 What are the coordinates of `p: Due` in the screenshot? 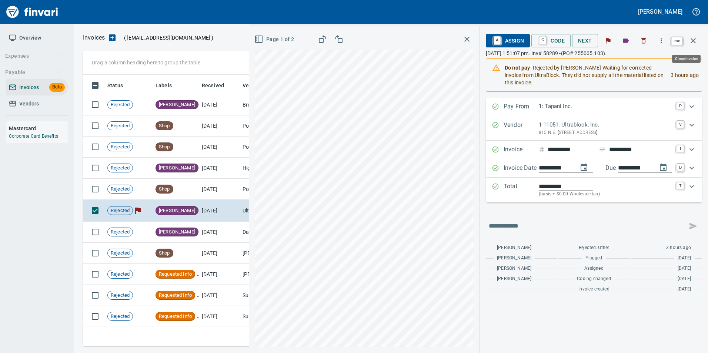 It's located at (623, 168).